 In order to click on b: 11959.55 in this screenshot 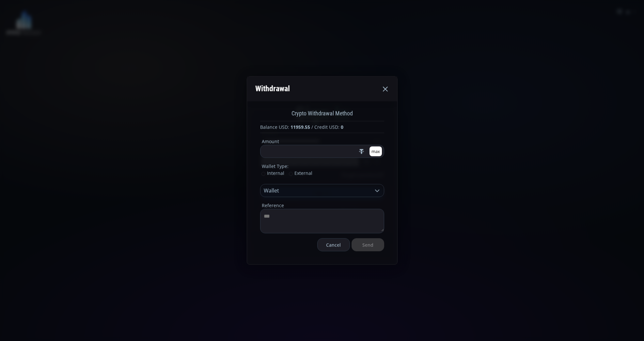, I will do `click(300, 127)`.